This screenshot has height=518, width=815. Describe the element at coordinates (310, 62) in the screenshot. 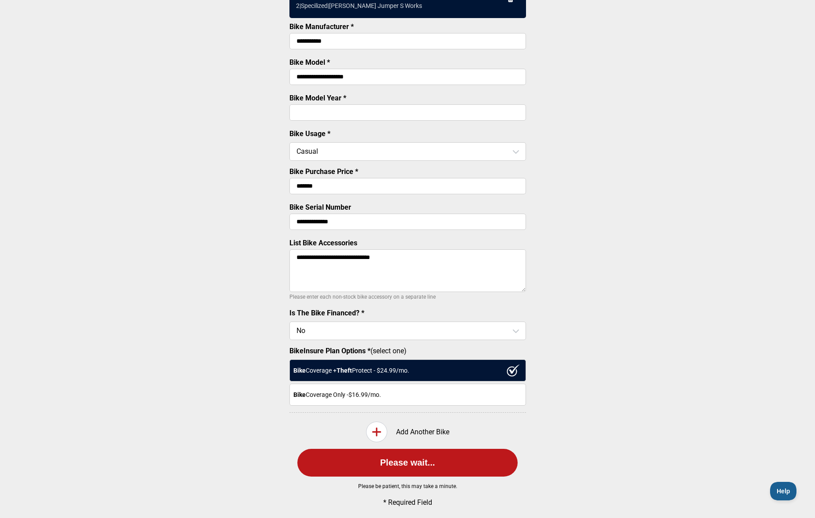

I see `label: Bike Model *` at that location.